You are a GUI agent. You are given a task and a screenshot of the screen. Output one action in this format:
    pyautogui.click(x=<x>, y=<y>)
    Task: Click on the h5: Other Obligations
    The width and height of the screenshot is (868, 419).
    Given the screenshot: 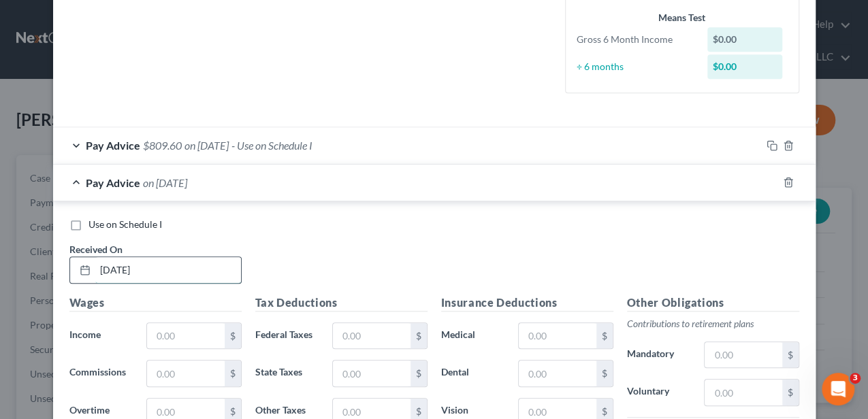 What is the action you would take?
    pyautogui.click(x=713, y=303)
    